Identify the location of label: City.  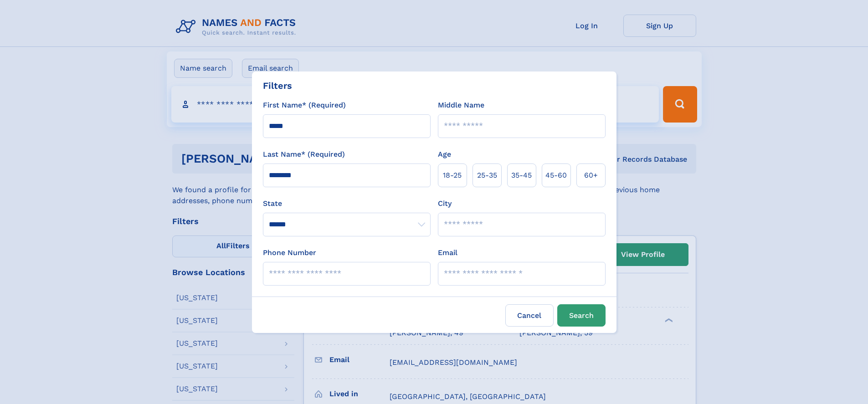
(445, 203).